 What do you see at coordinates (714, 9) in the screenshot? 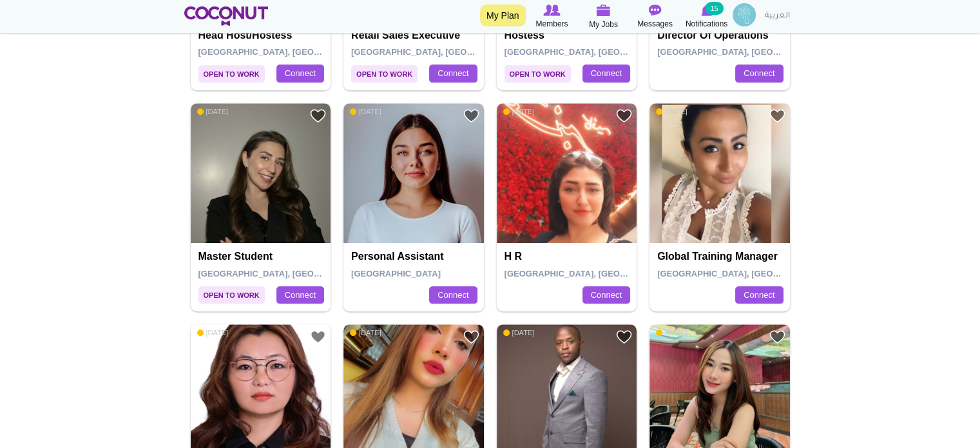
I see `small: 15` at bounding box center [714, 9].